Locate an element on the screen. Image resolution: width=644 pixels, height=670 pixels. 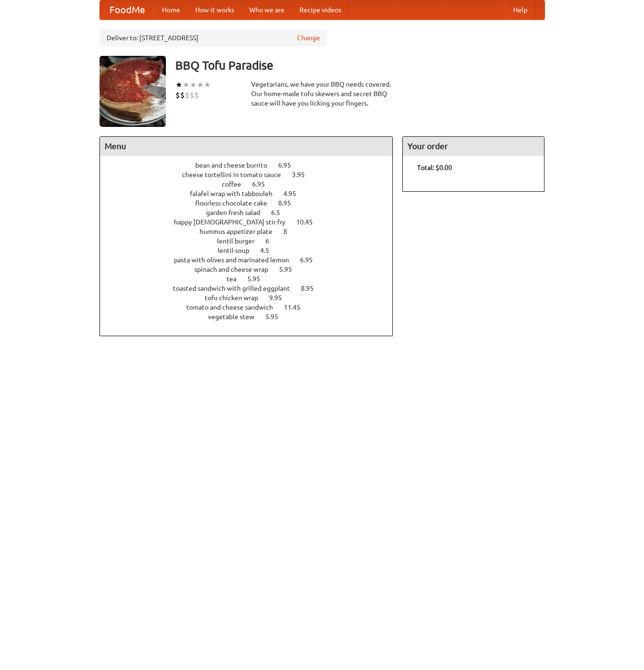
span: 6 is located at coordinates (272, 241).